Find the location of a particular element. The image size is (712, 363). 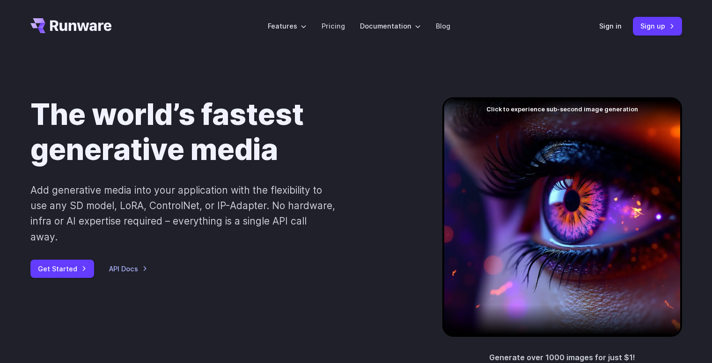

a: API Docs is located at coordinates (128, 269).